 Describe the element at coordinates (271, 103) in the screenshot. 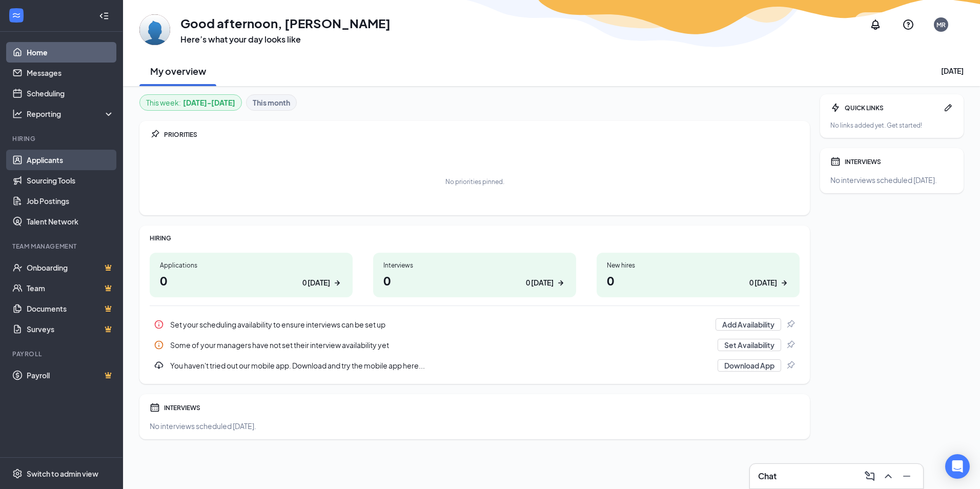

I see `b: This month` at that location.